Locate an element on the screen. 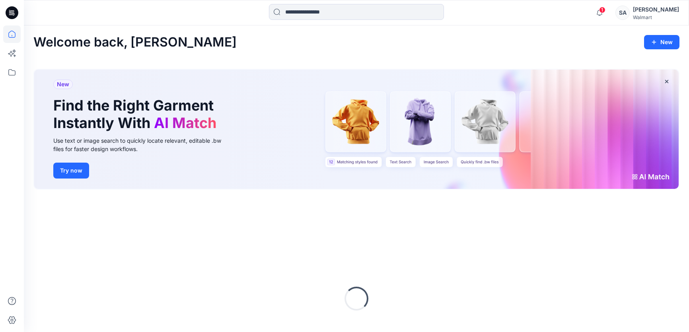 The image size is (689, 332). h1: Find the Right Garment Instantly With is located at coordinates (137, 114).